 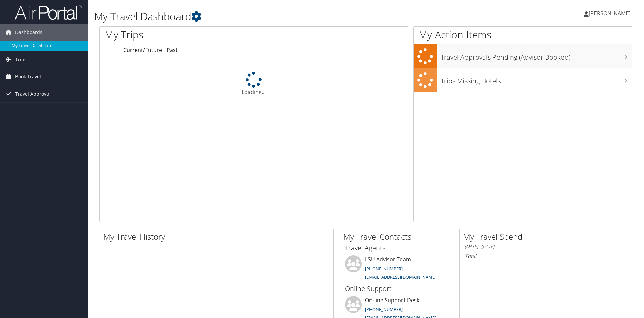 What do you see at coordinates (48, 12) in the screenshot?
I see `img: airportal-logo.png` at bounding box center [48, 12].